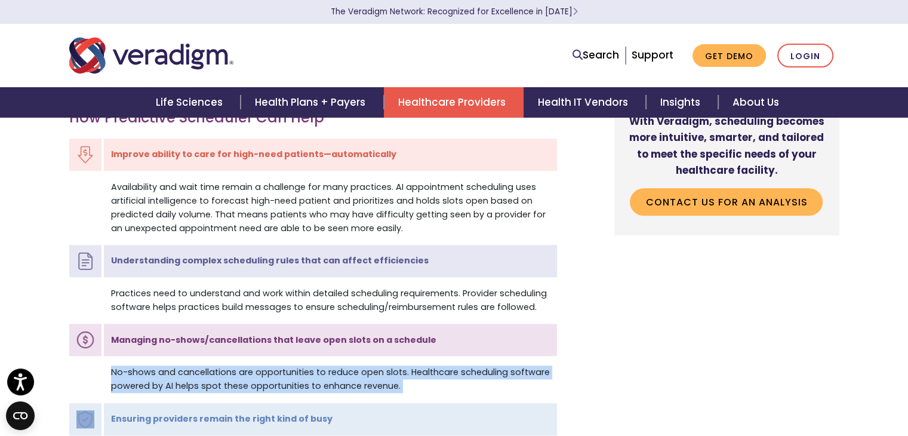 The image size is (908, 436). I want to click on a: Healthcare Providers, so click(454, 102).